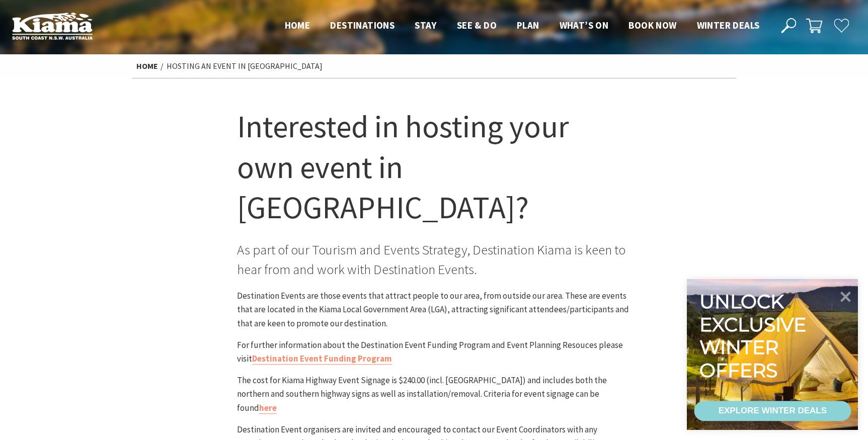 This screenshot has height=440, width=868. I want to click on a: Home, so click(147, 66).